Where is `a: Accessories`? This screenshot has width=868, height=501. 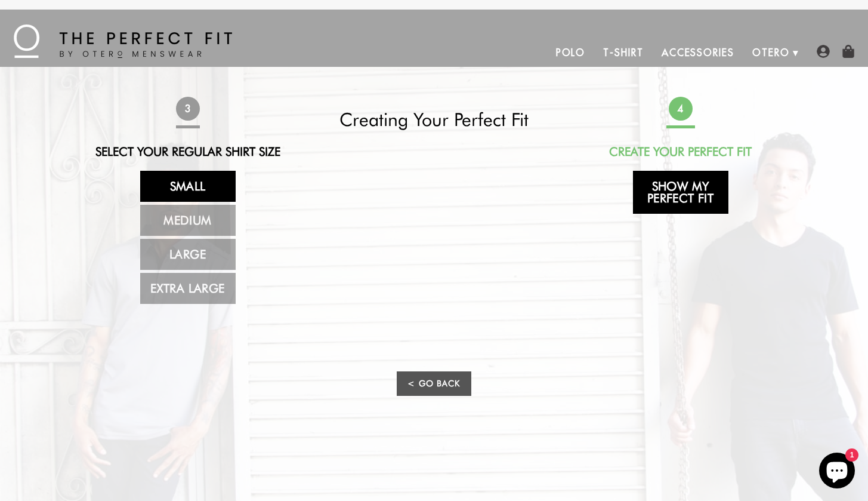 a: Accessories is located at coordinates (698, 52).